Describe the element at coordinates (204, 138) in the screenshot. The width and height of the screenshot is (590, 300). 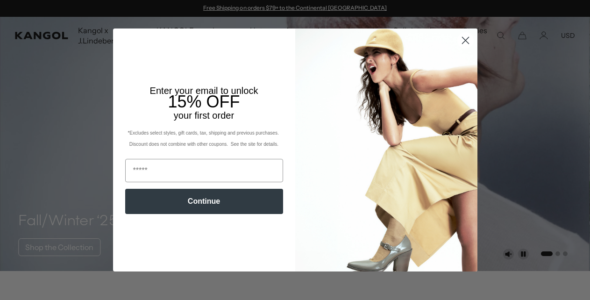
I see `span: *Excludes select styles, gift cards, tax, shipping and previous purchases. Discount does not comb...` at that location.